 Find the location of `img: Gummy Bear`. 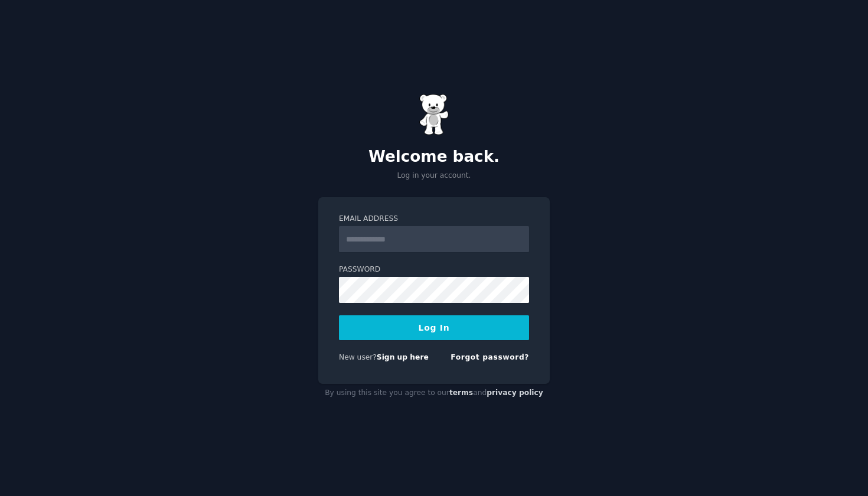

img: Gummy Bear is located at coordinates (434, 115).